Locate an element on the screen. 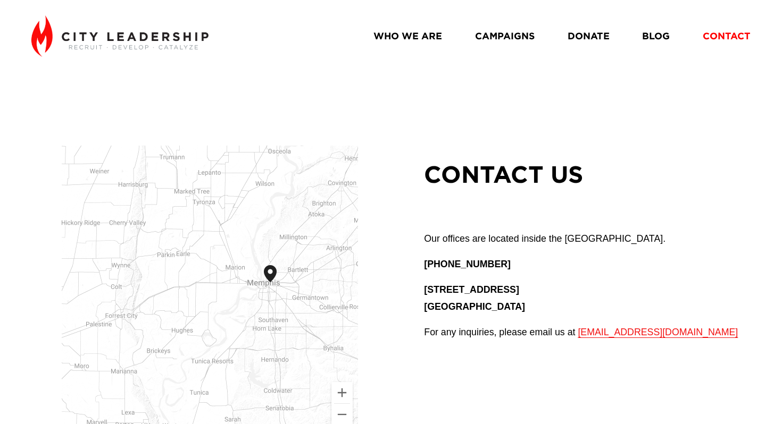  a: WHO WE ARE is located at coordinates (407, 37).